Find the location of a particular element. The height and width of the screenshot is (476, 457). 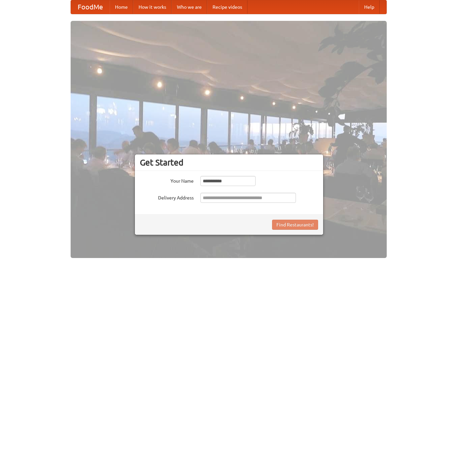

a: Who we are is located at coordinates (189, 7).